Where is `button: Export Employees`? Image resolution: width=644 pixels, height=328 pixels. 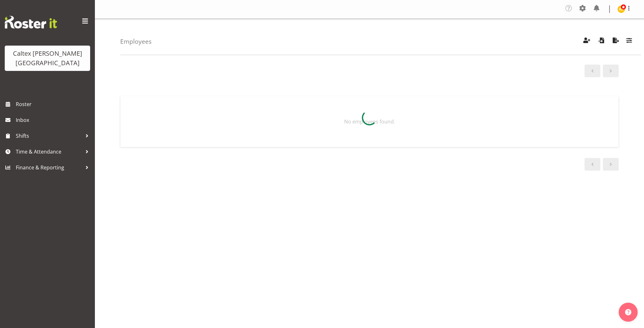
button: Export Employees is located at coordinates (616, 41).